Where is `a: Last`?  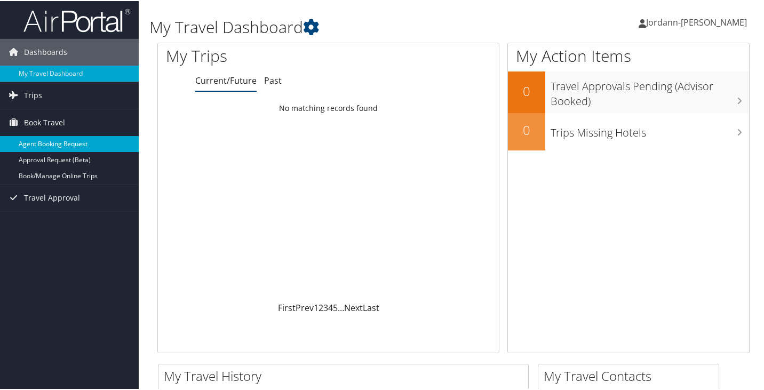
a: Last is located at coordinates (371, 307).